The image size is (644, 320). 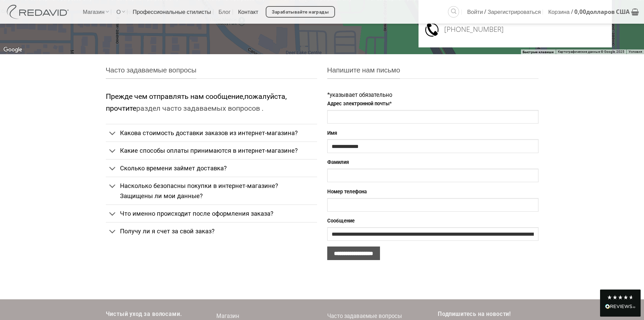 I want to click on font: Блог, so click(x=224, y=11).